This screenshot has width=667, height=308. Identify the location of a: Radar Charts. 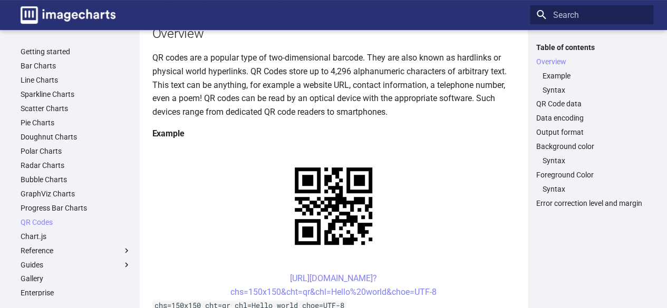
(76, 166).